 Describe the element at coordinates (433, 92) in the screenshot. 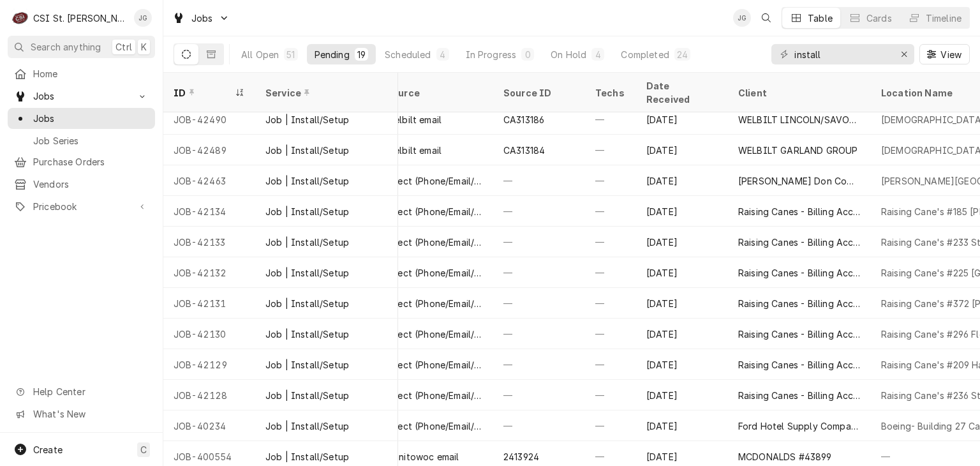

I see `div: Source` at that location.